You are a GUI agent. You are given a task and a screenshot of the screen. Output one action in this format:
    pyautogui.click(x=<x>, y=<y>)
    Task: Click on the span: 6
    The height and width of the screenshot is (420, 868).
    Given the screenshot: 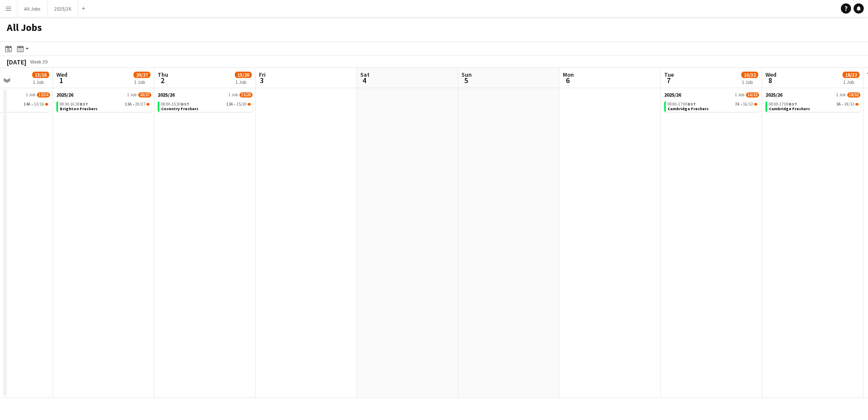 What is the action you would take?
    pyautogui.click(x=568, y=80)
    